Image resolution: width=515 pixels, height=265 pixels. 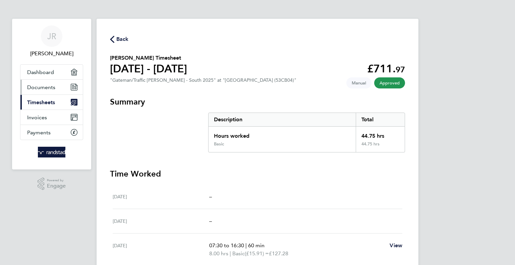 What do you see at coordinates (56, 186) in the screenshot?
I see `span: Engage` at bounding box center [56, 186].